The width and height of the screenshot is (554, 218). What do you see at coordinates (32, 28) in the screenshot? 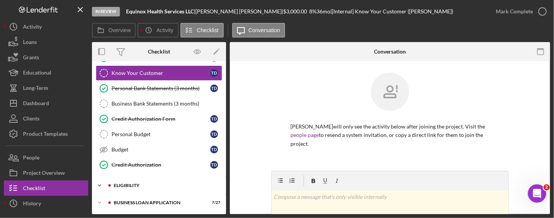
I see `div: Activity` at bounding box center [32, 28].